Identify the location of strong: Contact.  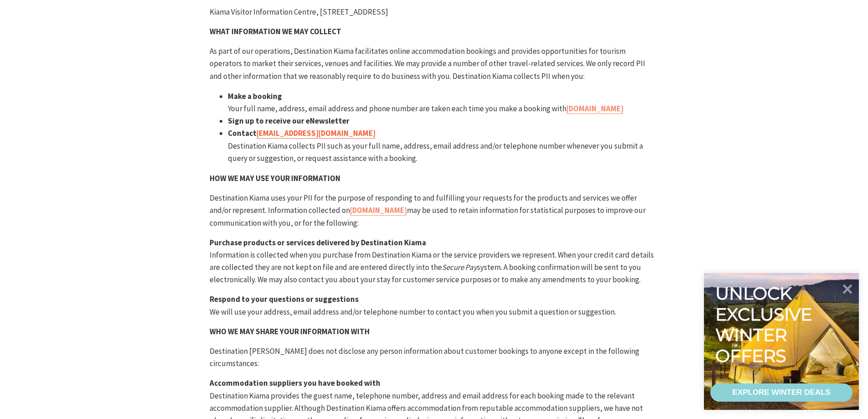
(302, 133).